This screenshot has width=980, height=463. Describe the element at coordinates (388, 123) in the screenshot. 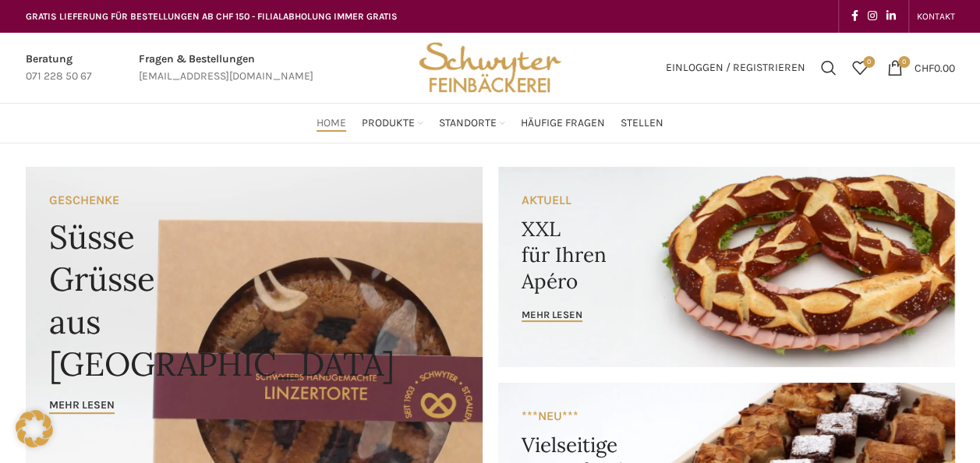

I see `span: Produkte` at that location.